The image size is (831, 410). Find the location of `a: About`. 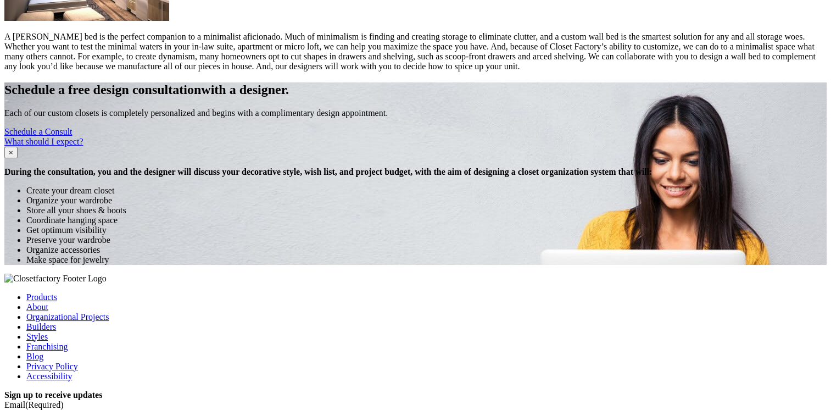

a: About is located at coordinates (37, 307).